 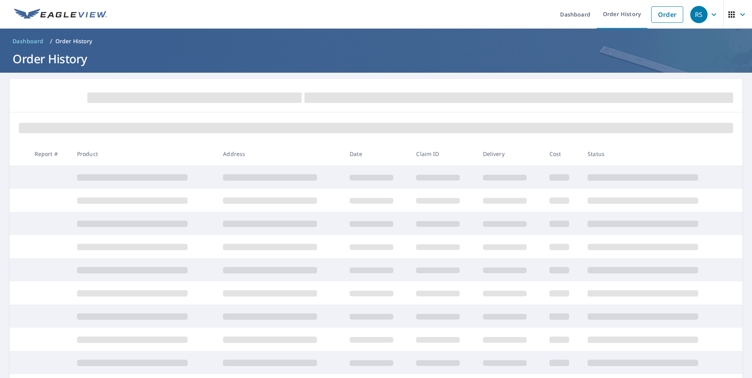 I want to click on p: Order History, so click(x=74, y=41).